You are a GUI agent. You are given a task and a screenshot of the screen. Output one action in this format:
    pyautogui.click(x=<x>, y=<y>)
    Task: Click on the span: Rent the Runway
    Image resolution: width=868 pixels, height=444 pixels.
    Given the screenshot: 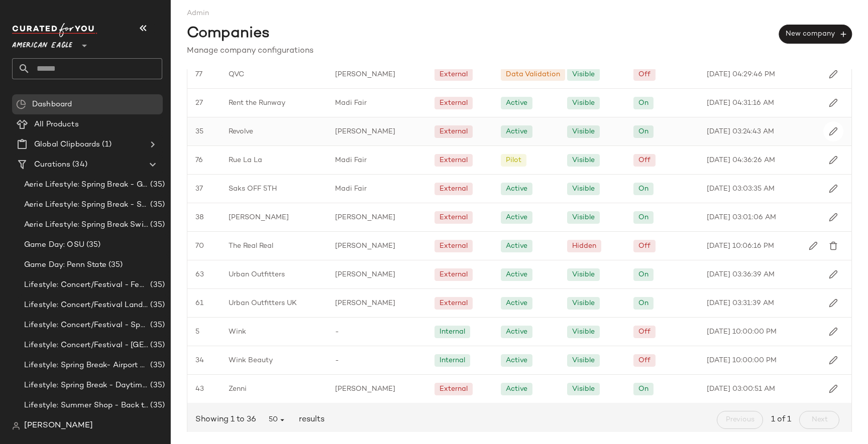 What is the action you would take?
    pyautogui.click(x=257, y=103)
    